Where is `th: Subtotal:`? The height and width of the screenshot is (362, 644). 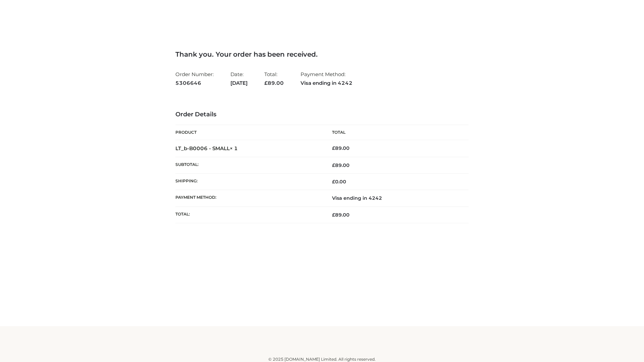
th: Subtotal: is located at coordinates (248, 165).